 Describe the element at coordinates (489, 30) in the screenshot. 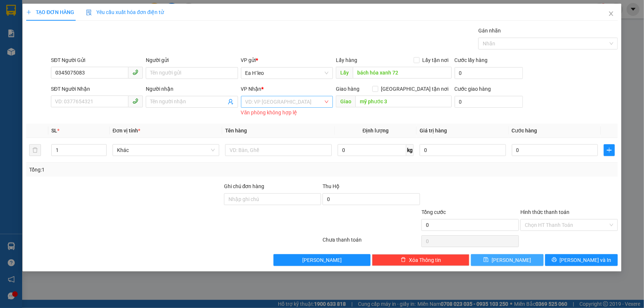

I see `label: Gán nhãn` at that location.